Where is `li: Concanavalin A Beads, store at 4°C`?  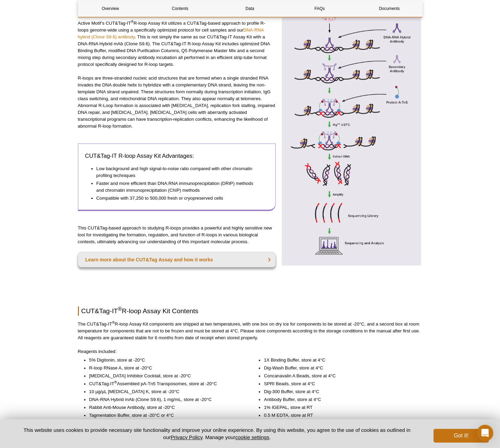 li: Concanavalin A Beads, store at 4°C is located at coordinates (340, 376).